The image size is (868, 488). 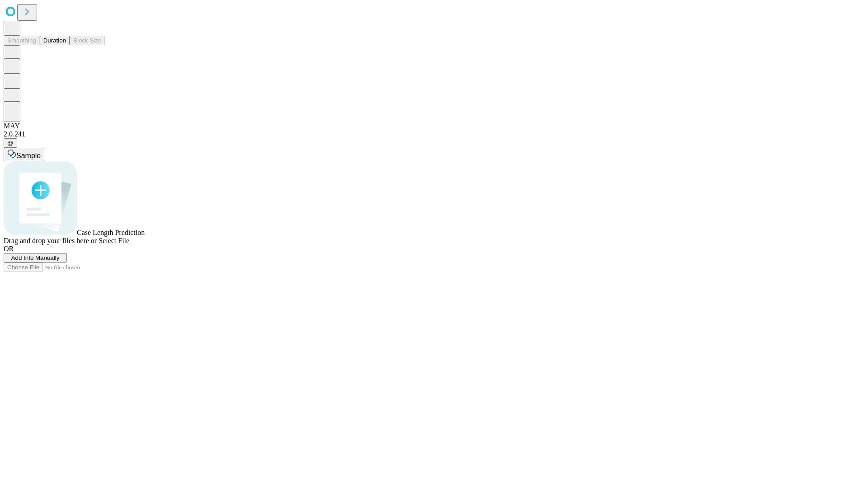 What do you see at coordinates (29, 156) in the screenshot?
I see `span: Sample` at bounding box center [29, 156].